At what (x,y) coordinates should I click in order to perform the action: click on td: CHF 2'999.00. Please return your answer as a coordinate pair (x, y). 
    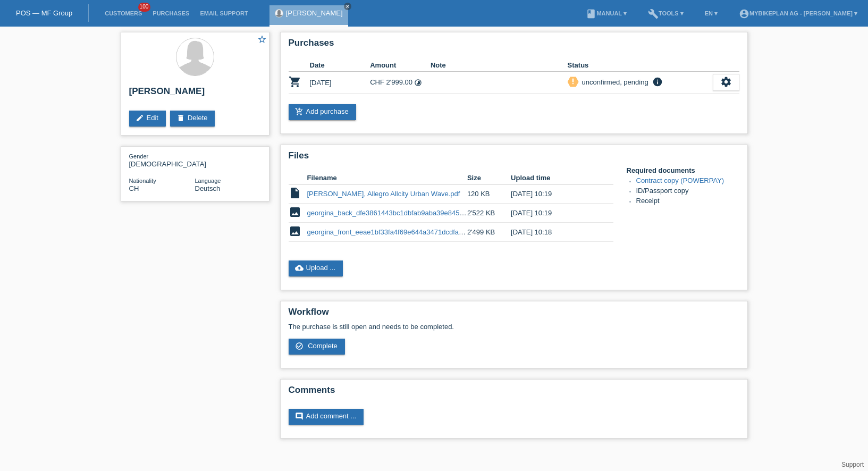
    Looking at the image, I should click on (400, 82).